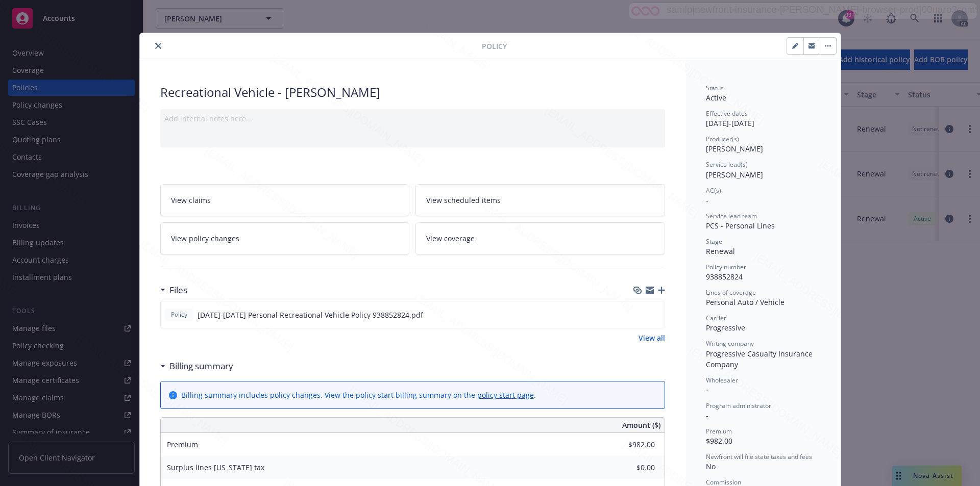 This screenshot has width=980, height=486. What do you see at coordinates (412, 119) in the screenshot?
I see `div: Add internal notes here...` at bounding box center [412, 119].